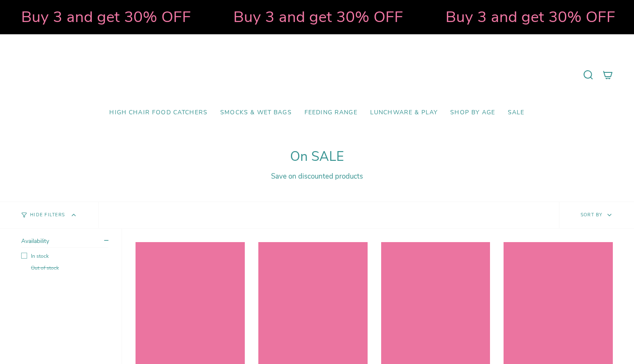 The height and width of the screenshot is (364, 634). What do you see at coordinates (473, 112) in the screenshot?
I see `a: Shop by Age` at bounding box center [473, 112].